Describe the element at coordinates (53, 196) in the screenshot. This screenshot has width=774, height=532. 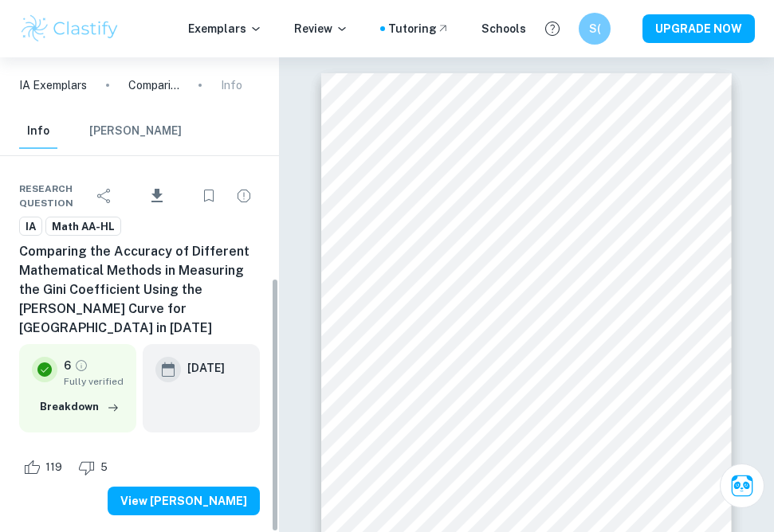
I see `span: Research question` at that location.